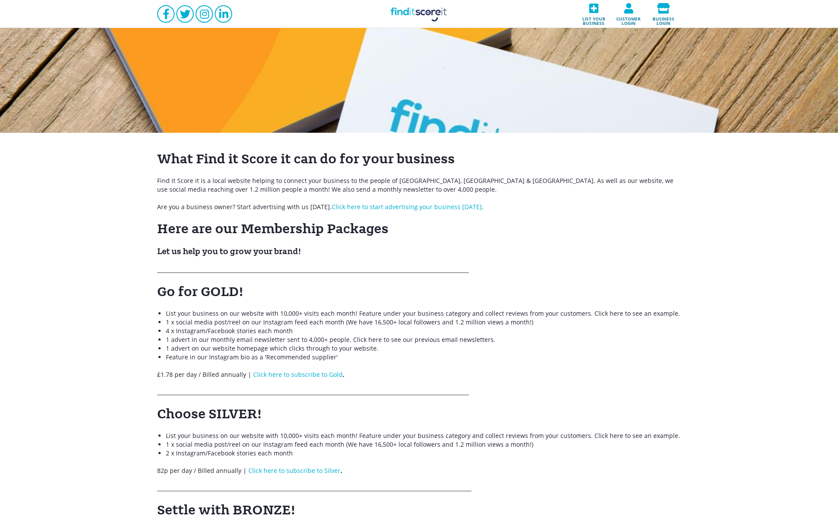 This screenshot has width=838, height=524. I want to click on h1: Settle with BRONZE!, so click(419, 510).